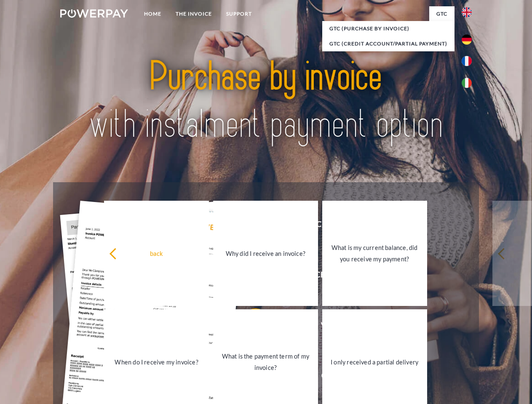 This screenshot has height=404, width=532. What do you see at coordinates (467, 40) in the screenshot?
I see `img: de` at bounding box center [467, 40].